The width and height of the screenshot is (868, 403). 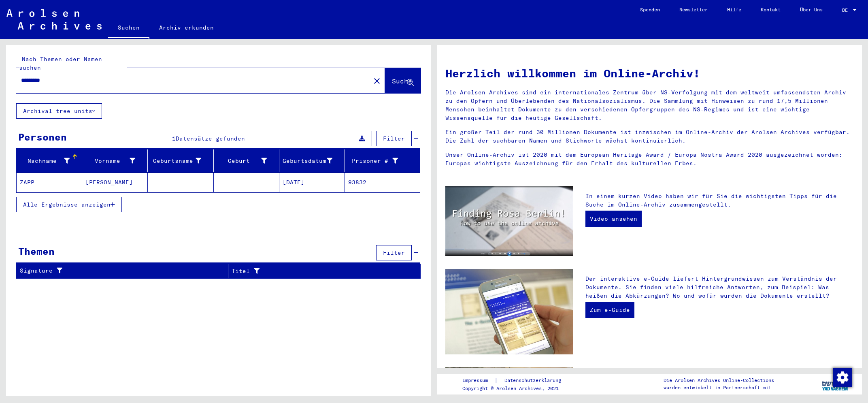 What do you see at coordinates (649, 105) in the screenshot?
I see `p: Die Arolsen Archives sind ein internationales Zentrum über NS-Verfolgung mit dem weltweit umfasse...` at bounding box center [649, 105].